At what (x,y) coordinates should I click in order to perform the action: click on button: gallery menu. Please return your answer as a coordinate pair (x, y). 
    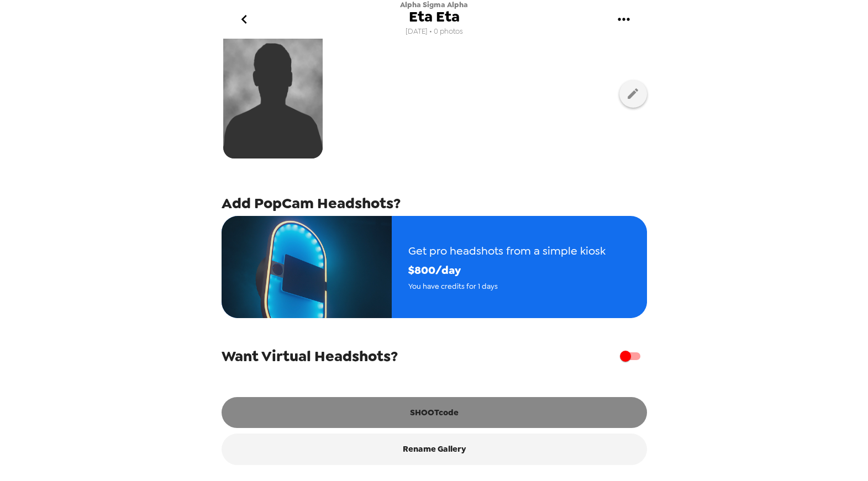
    Looking at the image, I should click on (624, 20).